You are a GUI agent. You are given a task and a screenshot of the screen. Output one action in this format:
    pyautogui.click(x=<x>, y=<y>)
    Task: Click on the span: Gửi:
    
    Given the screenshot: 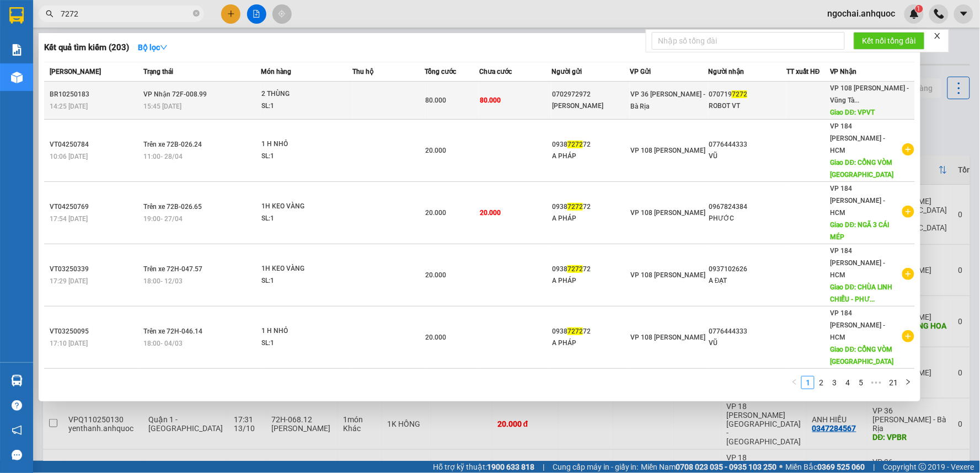 What is the action you would take?
    pyautogui.click(x=18, y=16)
    